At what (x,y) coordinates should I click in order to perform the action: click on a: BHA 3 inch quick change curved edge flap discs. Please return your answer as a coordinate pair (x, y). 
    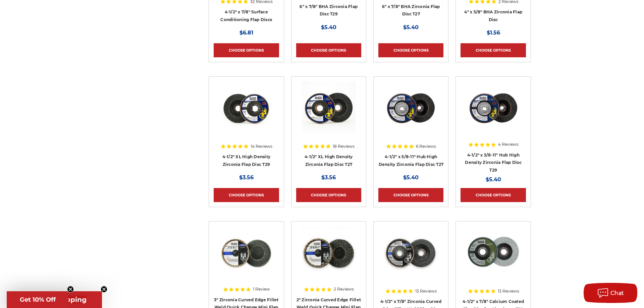
    Looking at the image, I should click on (246, 258).